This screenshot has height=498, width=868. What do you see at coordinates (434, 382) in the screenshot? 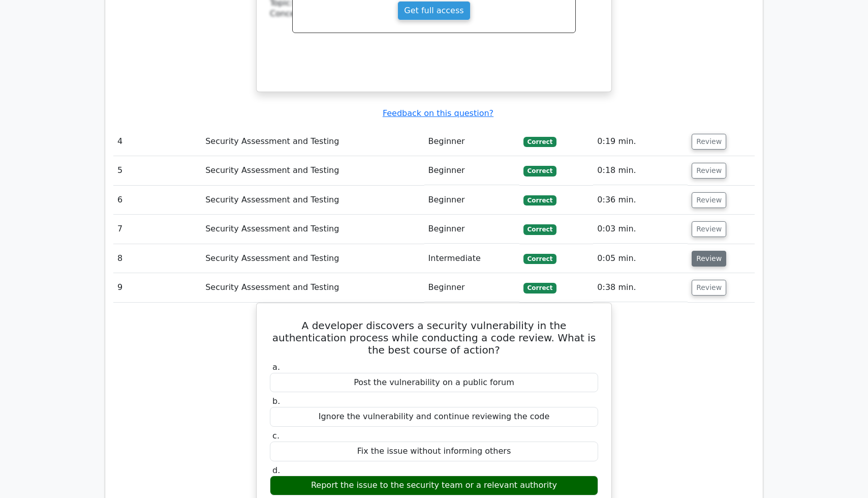
I see `div: Post the vulnerability on a public forum` at bounding box center [434, 382].